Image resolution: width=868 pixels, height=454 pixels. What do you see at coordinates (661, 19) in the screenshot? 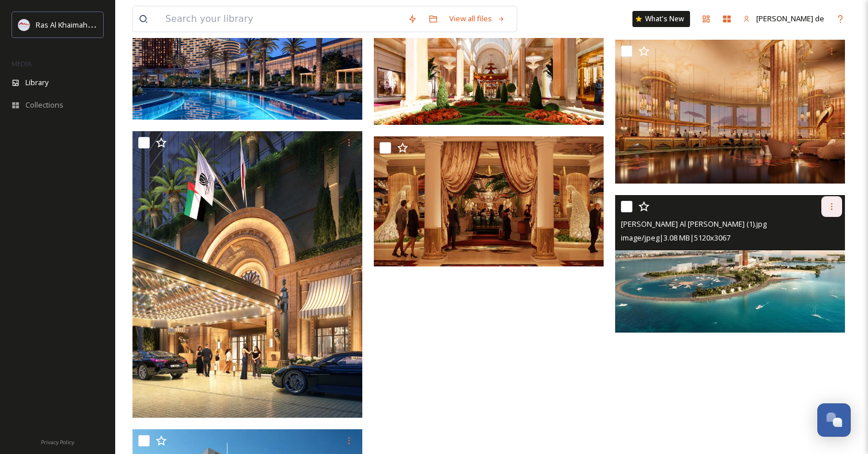
I see `a: What's New` at bounding box center [661, 19].